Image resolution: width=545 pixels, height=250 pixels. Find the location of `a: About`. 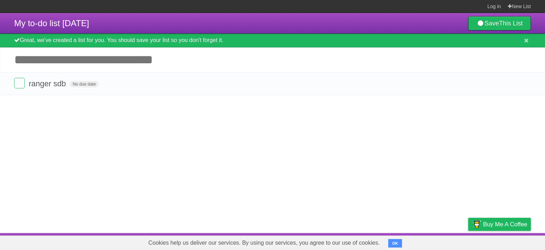

a: About is located at coordinates (382, 242).